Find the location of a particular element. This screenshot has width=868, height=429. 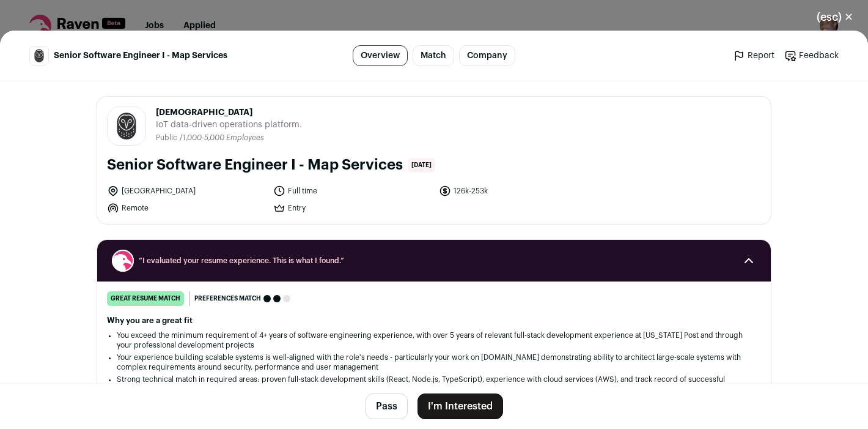

li: Strong technical match in required areas: proven full-stack development skills (React, Node.js, T... is located at coordinates (434, 384).